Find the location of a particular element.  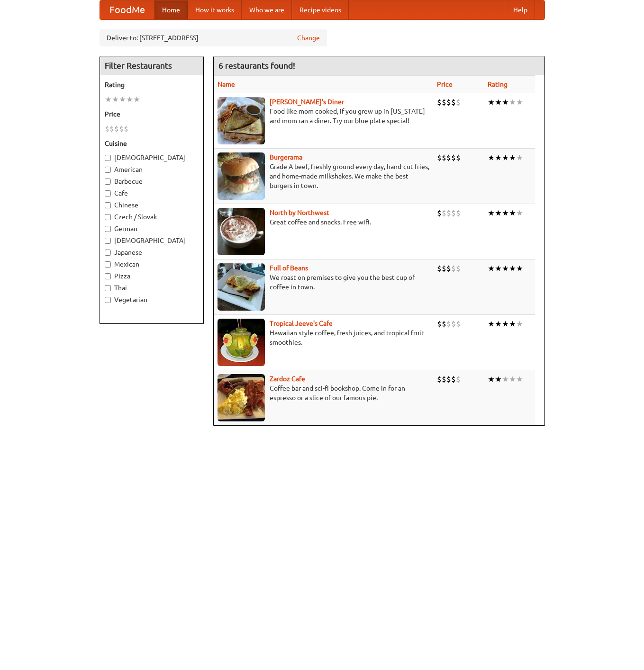

label: American is located at coordinates (152, 170).